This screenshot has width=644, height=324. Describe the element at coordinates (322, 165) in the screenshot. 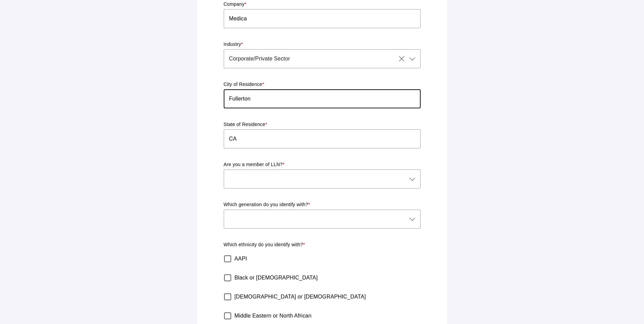

I see `p: Are you a member of LLN?` at that location.